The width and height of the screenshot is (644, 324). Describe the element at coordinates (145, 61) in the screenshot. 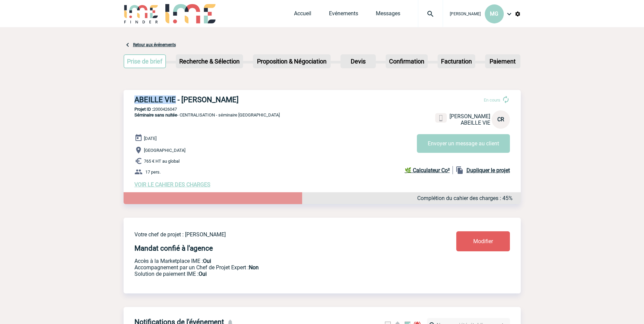

I see `p: Prise de brief` at that location.